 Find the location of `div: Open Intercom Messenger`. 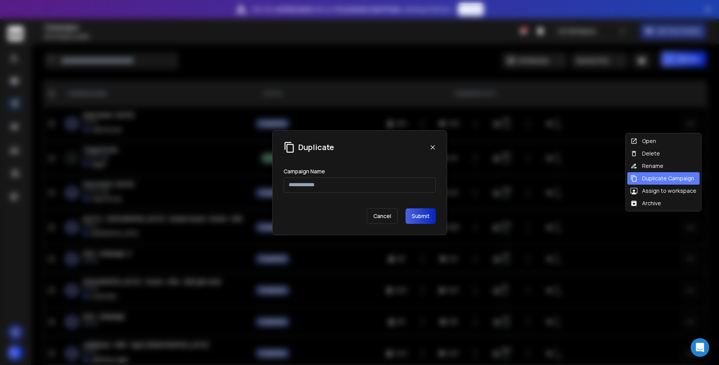

div: Open Intercom Messenger is located at coordinates (700, 347).